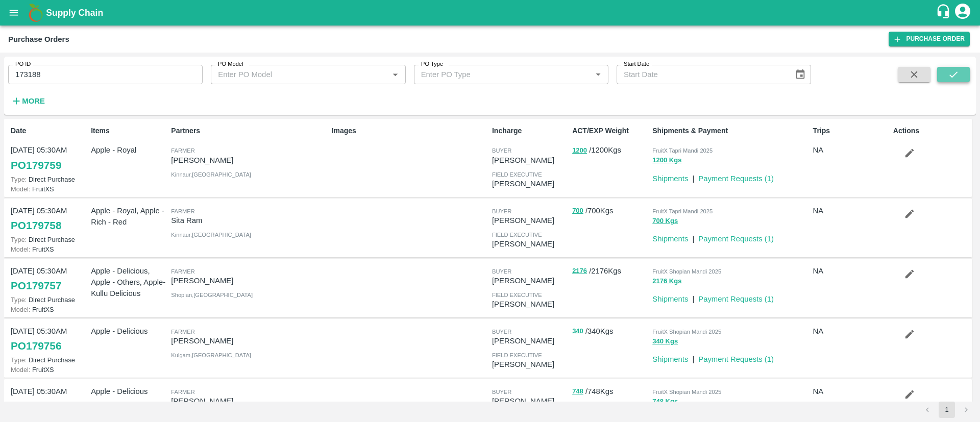  Describe the element at coordinates (609, 271) in the screenshot. I see `p: / 2176 Kgs` at that location.